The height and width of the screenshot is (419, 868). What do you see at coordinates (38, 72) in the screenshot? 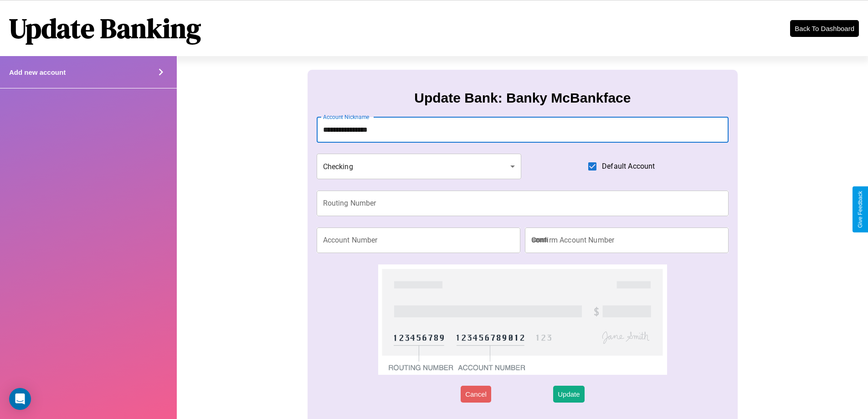
I see `h4: Add new account` at bounding box center [38, 72].